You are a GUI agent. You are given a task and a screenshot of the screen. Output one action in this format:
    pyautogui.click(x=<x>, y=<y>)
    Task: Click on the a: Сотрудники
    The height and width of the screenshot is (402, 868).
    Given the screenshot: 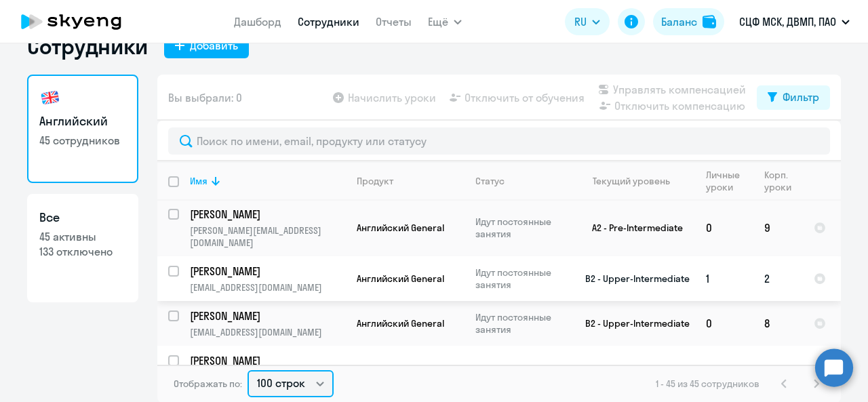 What is the action you would take?
    pyautogui.click(x=329, y=22)
    